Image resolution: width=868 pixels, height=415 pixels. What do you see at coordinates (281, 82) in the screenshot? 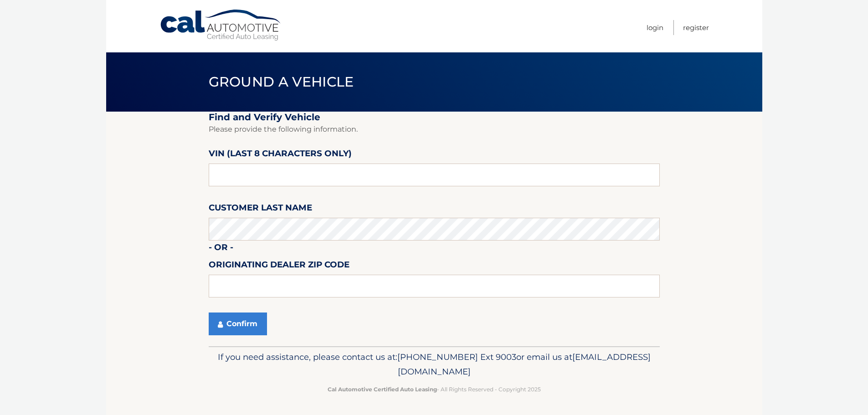
I see `span: Ground a Vehicle` at bounding box center [281, 82].